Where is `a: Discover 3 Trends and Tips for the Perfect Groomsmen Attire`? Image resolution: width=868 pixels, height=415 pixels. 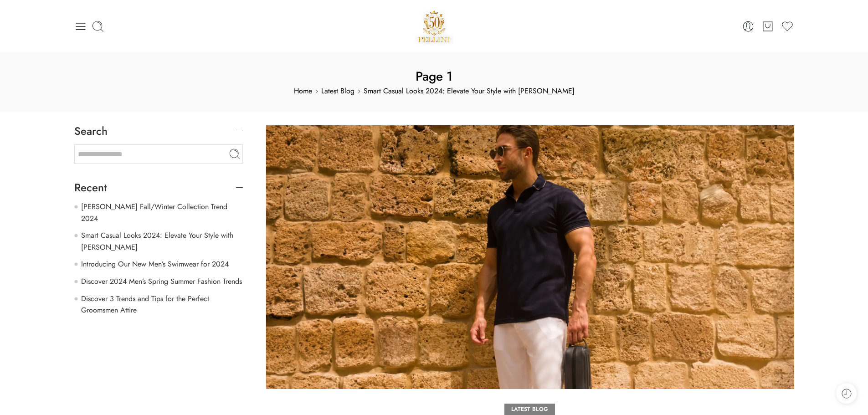 a: Discover 3 Trends and Tips for the Perfect Groomsmen Attire is located at coordinates (145, 304).